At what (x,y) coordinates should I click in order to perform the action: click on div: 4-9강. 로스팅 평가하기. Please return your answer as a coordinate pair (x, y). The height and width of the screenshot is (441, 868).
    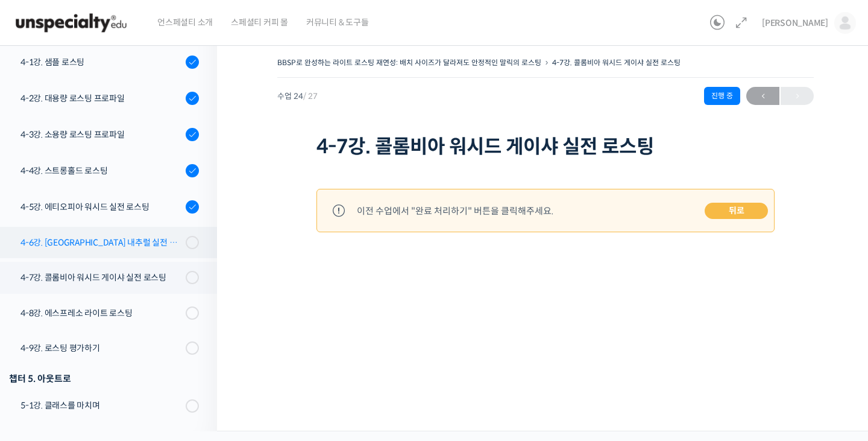
    Looking at the image, I should click on (101, 348).